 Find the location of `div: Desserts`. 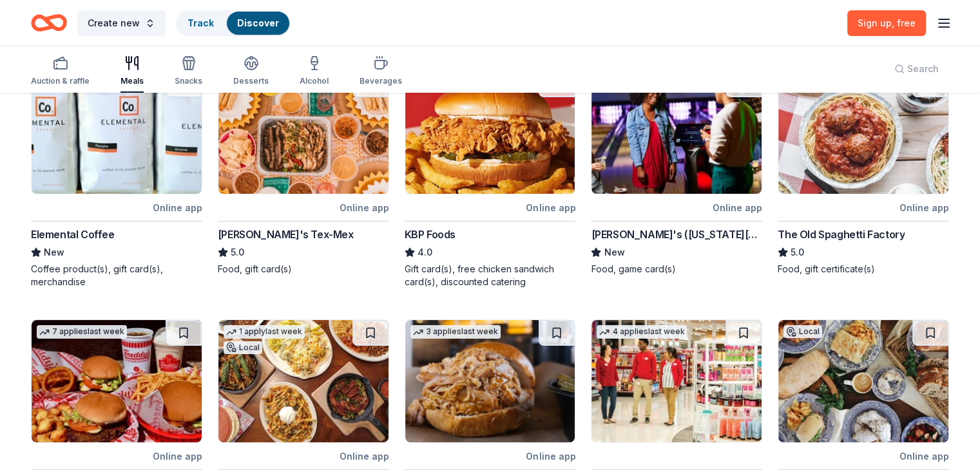

div: Desserts is located at coordinates (251, 81).